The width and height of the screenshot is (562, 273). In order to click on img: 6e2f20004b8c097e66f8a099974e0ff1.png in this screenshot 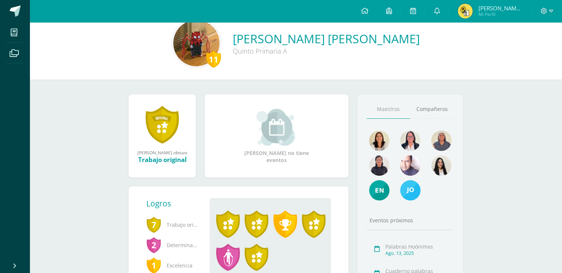, I will do `click(441, 165)`.